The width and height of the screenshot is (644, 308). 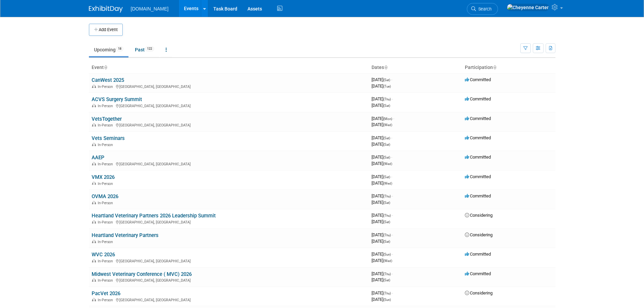 I want to click on a: VetsTogether, so click(x=107, y=119).